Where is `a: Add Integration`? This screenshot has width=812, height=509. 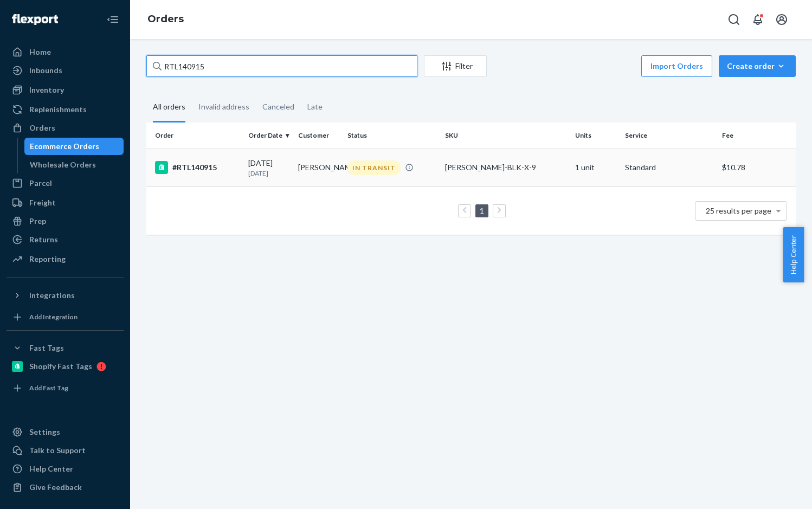
a: Add Integration is located at coordinates (65, 317).